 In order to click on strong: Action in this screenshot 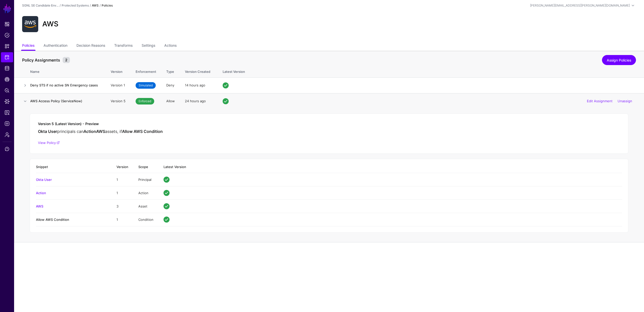, I will do `click(90, 131)`.